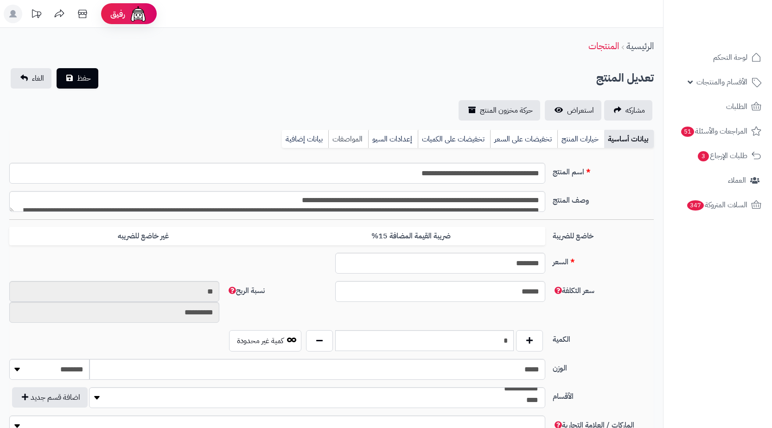 This screenshot has width=772, height=428. I want to click on a: حركة مخزون المنتج, so click(500, 110).